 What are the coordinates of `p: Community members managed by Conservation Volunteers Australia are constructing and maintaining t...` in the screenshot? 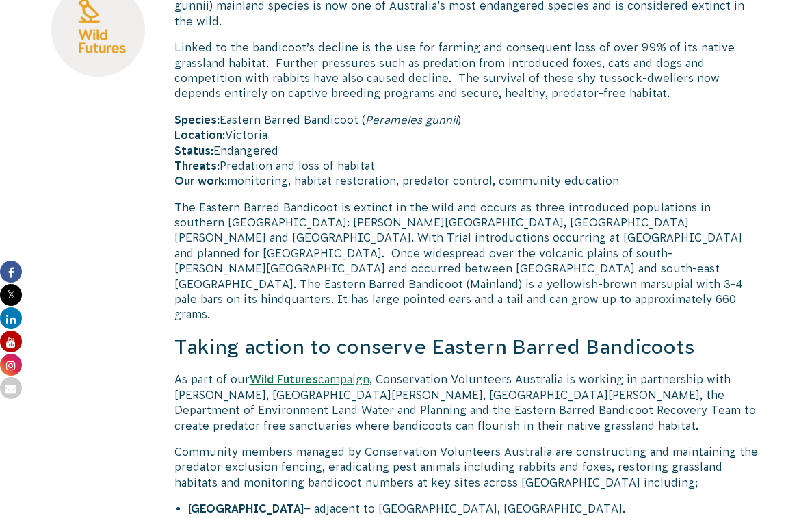 It's located at (468, 467).